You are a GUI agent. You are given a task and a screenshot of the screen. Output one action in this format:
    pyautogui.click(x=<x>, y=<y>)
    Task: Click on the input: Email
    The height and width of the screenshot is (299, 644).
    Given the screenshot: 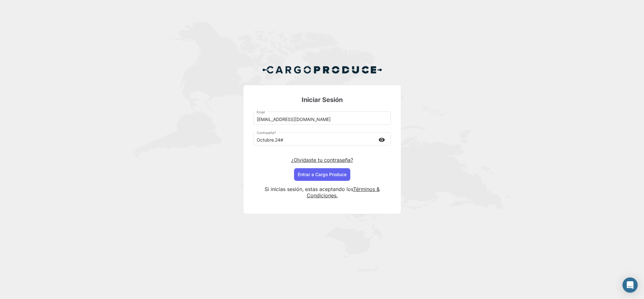 What is the action you would take?
    pyautogui.click(x=322, y=119)
    